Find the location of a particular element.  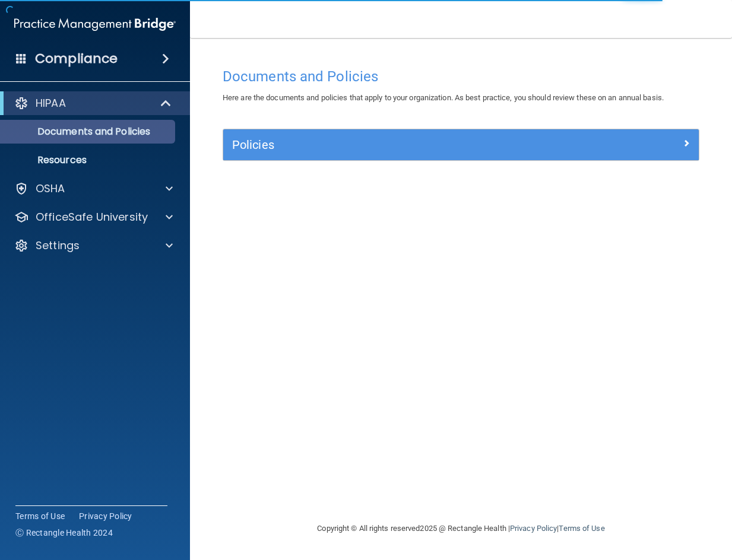

p: Resources is located at coordinates (88, 160).